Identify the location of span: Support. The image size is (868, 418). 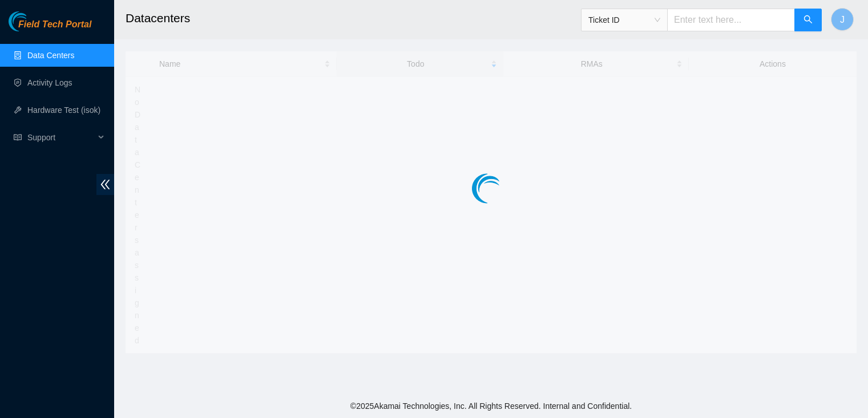
(61, 137).